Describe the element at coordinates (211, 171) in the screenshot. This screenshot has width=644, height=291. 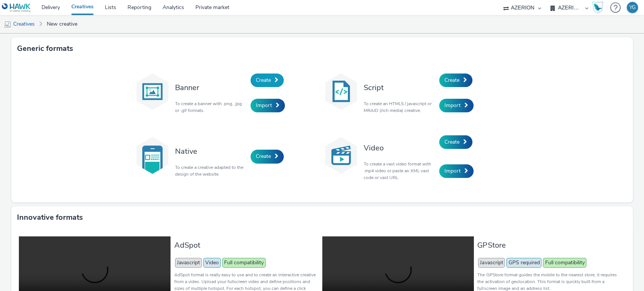
I see `p: To create a creative adapted to the design of the website.` at that location.